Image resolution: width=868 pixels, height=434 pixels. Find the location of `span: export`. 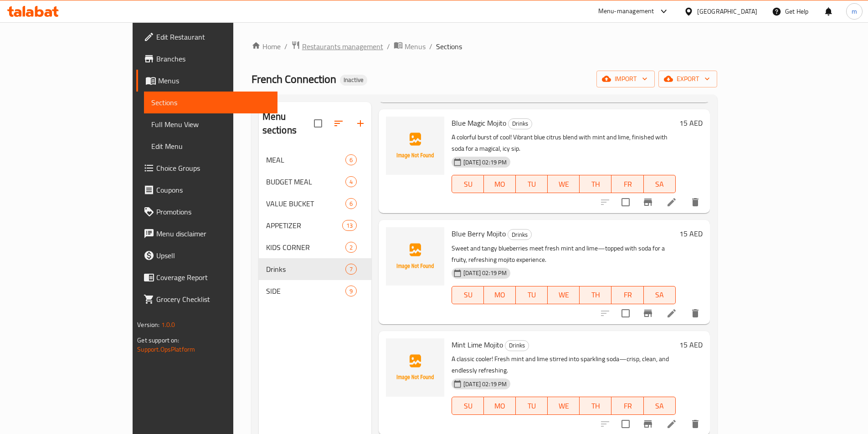

span: export is located at coordinates (688, 79).